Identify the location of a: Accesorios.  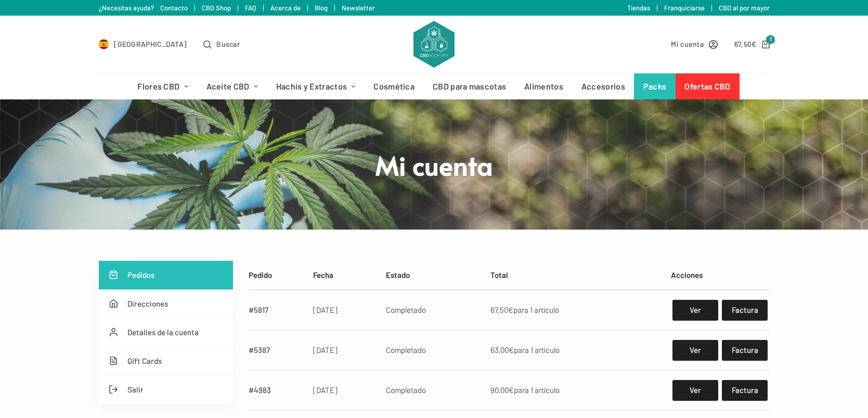
(602, 86).